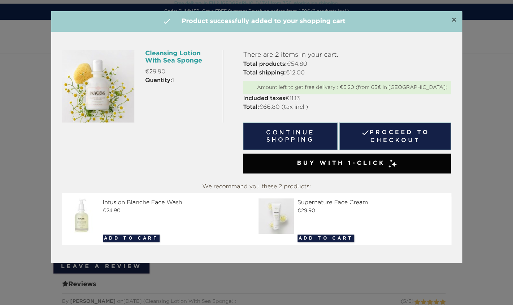  Describe the element at coordinates (347, 73) in the screenshot. I see `p: €12.00` at that location.